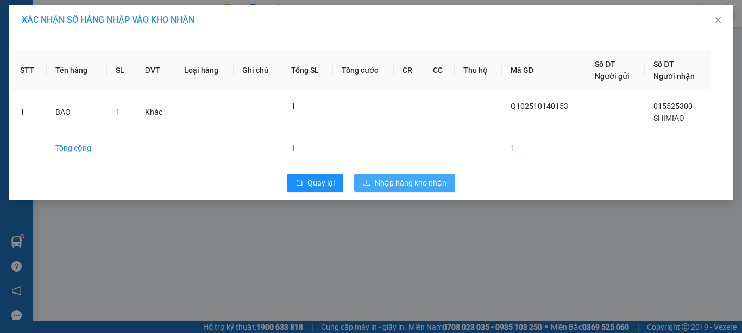  What do you see at coordinates (718, 21) in the screenshot?
I see `button: Close` at bounding box center [718, 21].